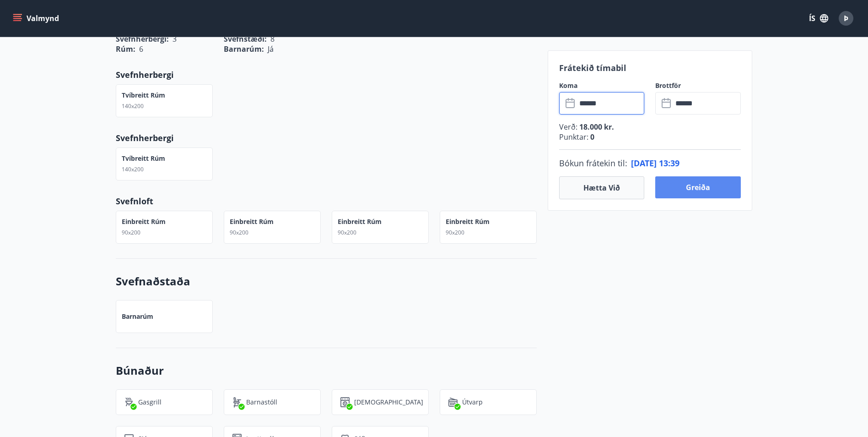  What do you see at coordinates (650, 126) in the screenshot?
I see `p: Verð :` at bounding box center [650, 126].